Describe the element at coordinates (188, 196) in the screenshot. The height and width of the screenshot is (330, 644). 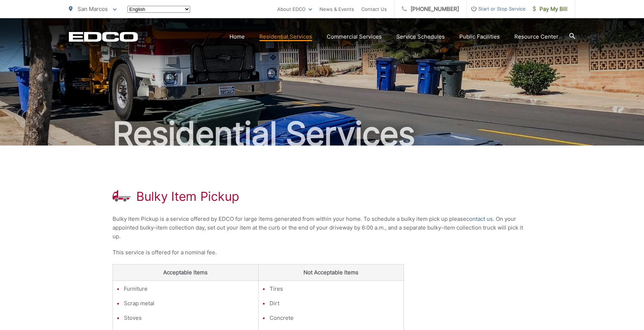
I see `h1: Bulky Item Pickup` at that location.